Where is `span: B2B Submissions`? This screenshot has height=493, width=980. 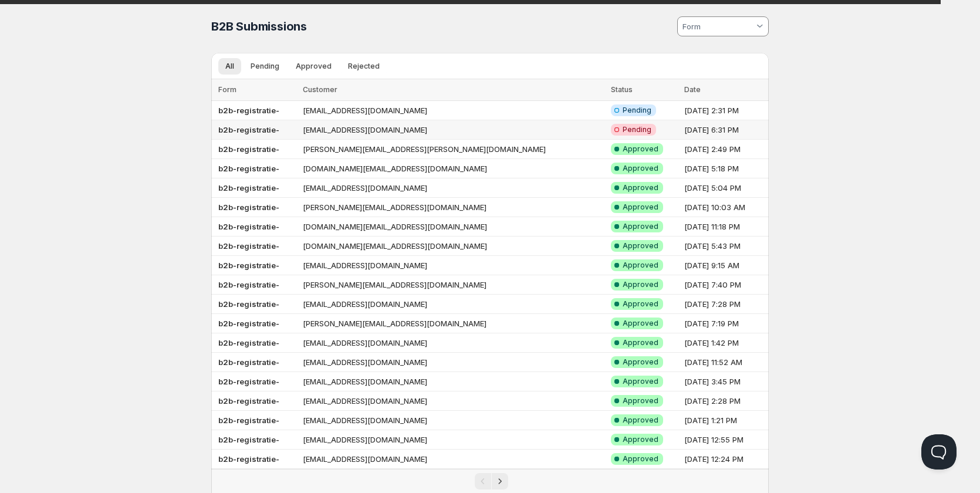
span: B2B Submissions is located at coordinates (259, 26).